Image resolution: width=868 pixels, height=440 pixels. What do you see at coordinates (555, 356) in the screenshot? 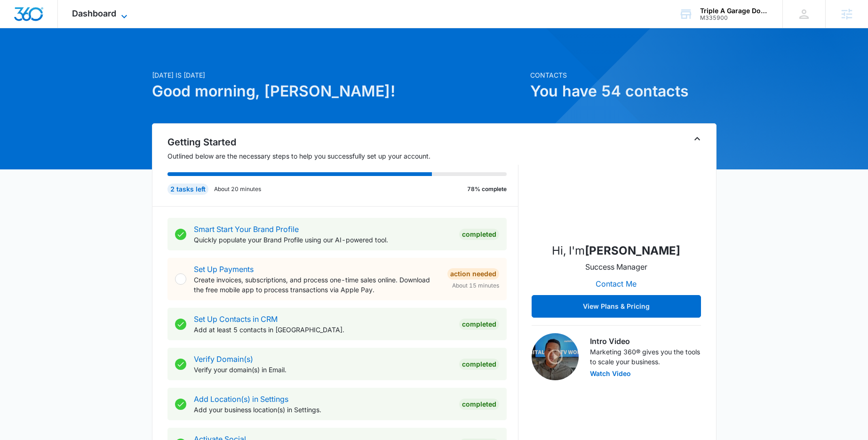
I see `img: Intro Video` at bounding box center [555, 356].